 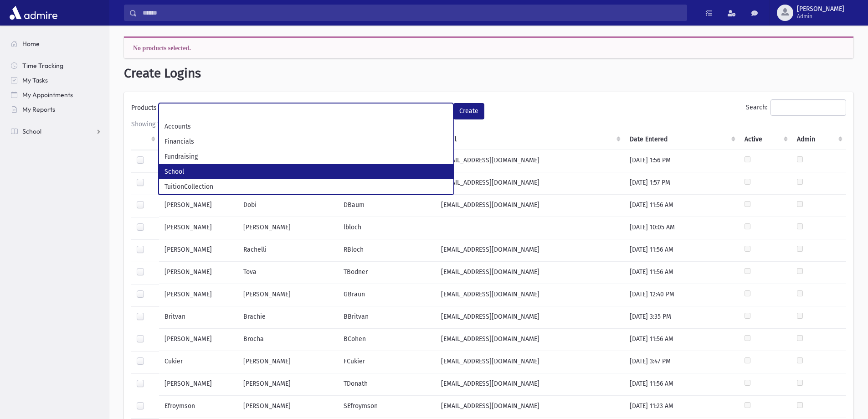 What do you see at coordinates (306, 126) in the screenshot?
I see `li: Accounts` at bounding box center [306, 126].